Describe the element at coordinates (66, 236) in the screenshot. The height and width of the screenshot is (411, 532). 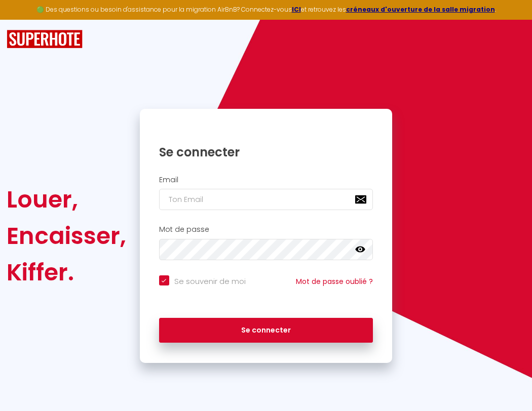
I see `div: Encaisser,` at that location.